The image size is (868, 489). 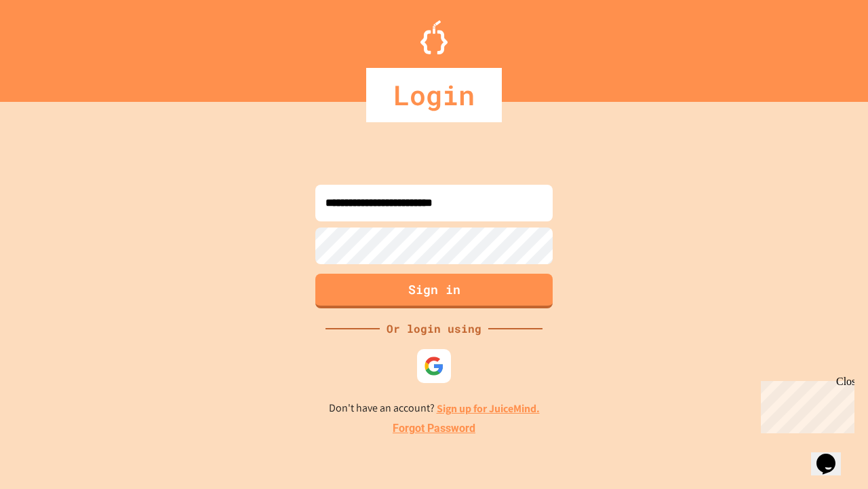 I want to click on div: Chat with us now!Close, so click(x=50, y=45).